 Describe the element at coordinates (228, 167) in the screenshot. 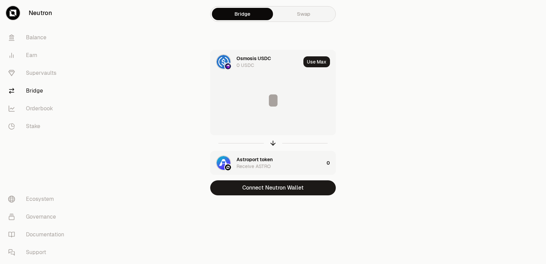

I see `img: Neutron Logo` at that location.